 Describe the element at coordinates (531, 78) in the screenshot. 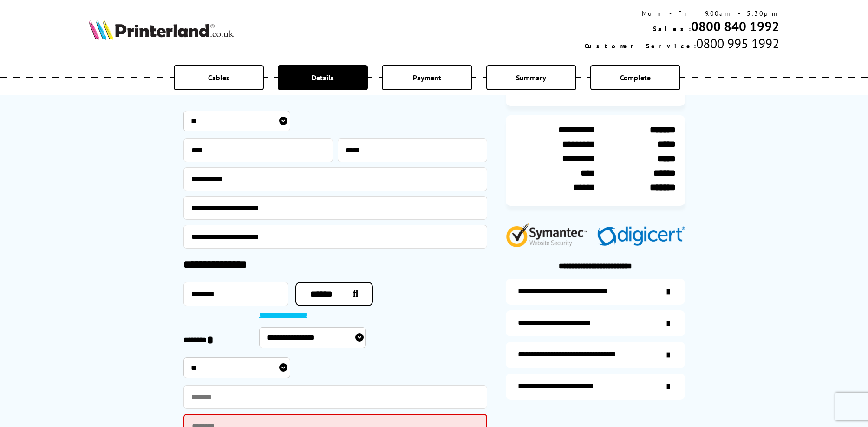

I see `span: Summary` at that location.